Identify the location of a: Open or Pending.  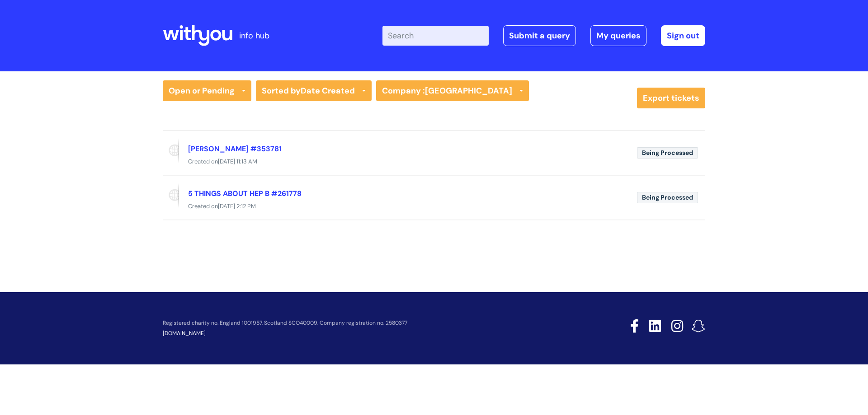
(207, 91).